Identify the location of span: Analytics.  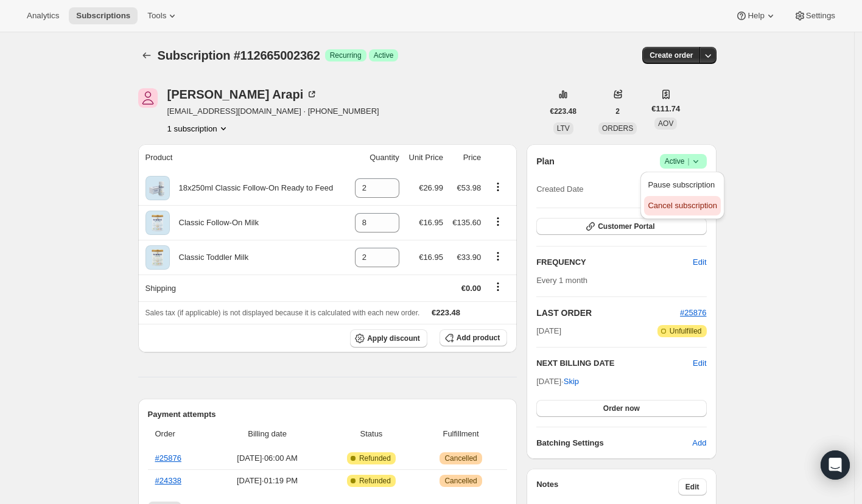
(42, 16).